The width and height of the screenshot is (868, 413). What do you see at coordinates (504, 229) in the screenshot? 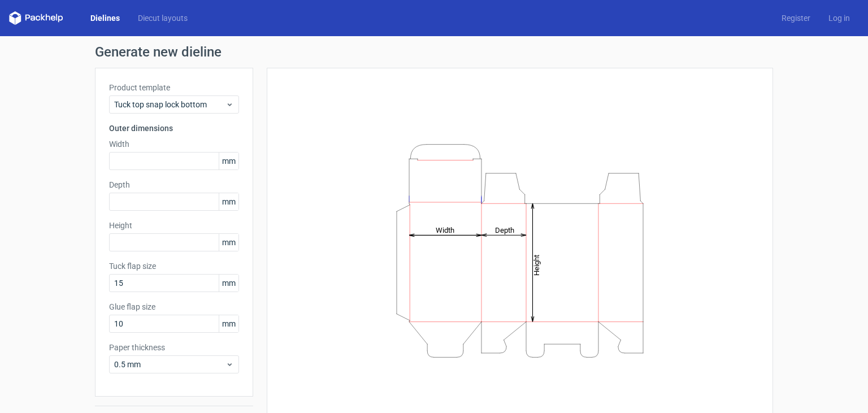
I see `tspan: Depth` at bounding box center [504, 229].